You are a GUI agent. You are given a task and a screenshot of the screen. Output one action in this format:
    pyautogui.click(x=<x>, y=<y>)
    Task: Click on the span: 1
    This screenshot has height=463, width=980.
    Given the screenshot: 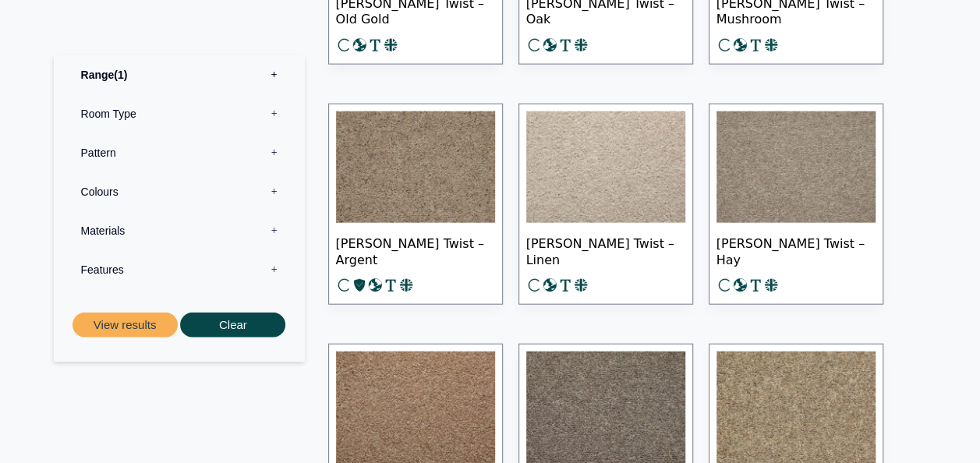 What is the action you would take?
    pyautogui.click(x=120, y=74)
    